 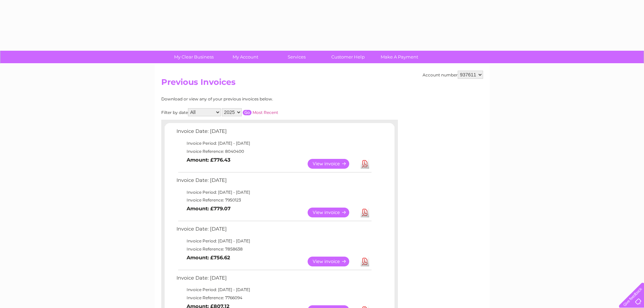 I want to click on td: Invoice Reference: 7950123, so click(x=273, y=200).